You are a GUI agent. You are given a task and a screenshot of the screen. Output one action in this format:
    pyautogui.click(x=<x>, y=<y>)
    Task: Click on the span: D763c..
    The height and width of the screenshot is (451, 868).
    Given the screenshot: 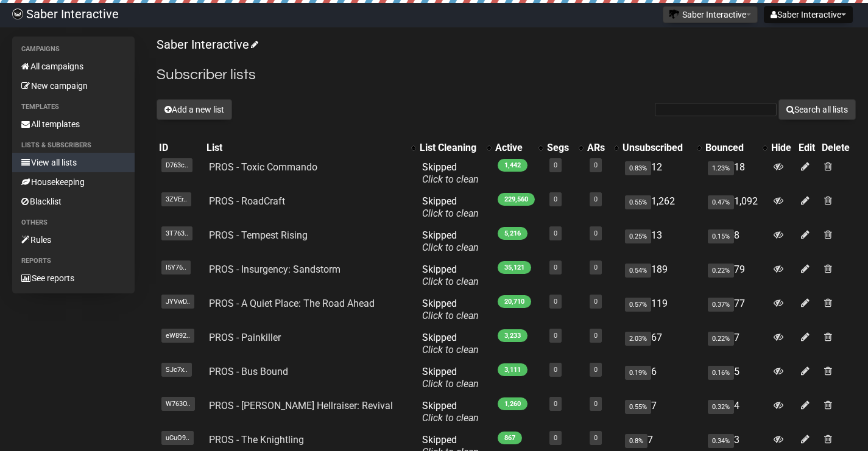 What is the action you would take?
    pyautogui.click(x=177, y=165)
    